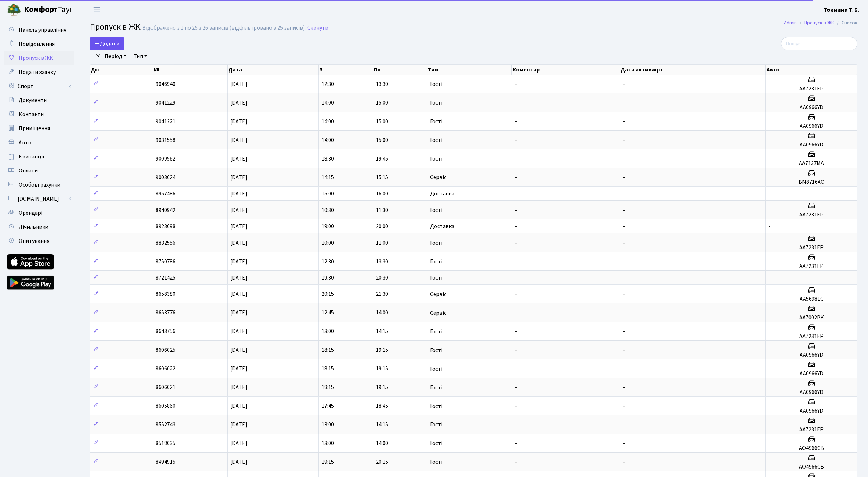 The height and width of the screenshot is (477, 868). What do you see at coordinates (166, 369) in the screenshot?
I see `span: 8606022` at bounding box center [166, 369].